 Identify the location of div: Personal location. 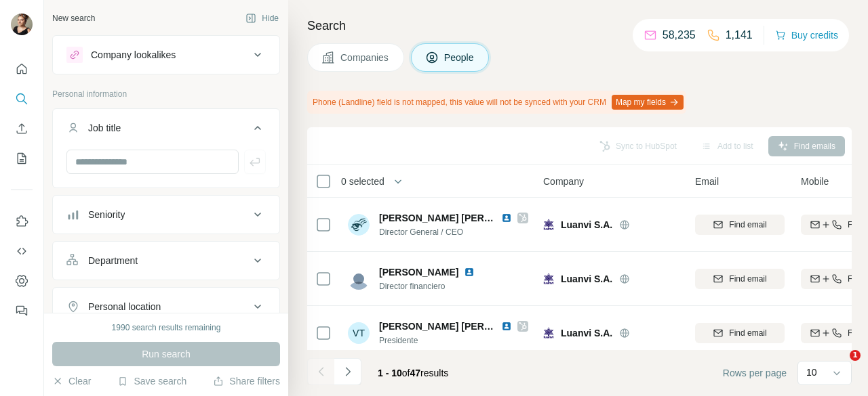
(124, 307).